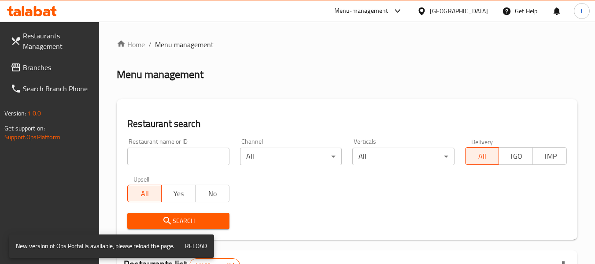 Image resolution: width=595 pixels, height=264 pixels. I want to click on a: Restaurants Management, so click(52, 41).